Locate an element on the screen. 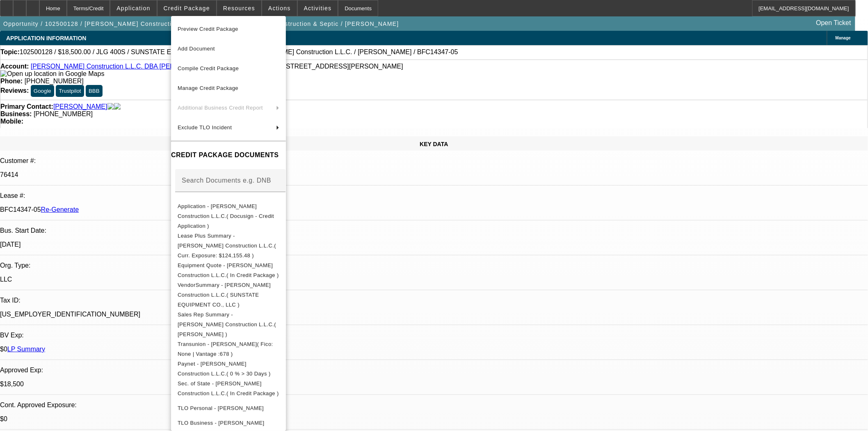  span: Compile Credit Package is located at coordinates (208, 68).